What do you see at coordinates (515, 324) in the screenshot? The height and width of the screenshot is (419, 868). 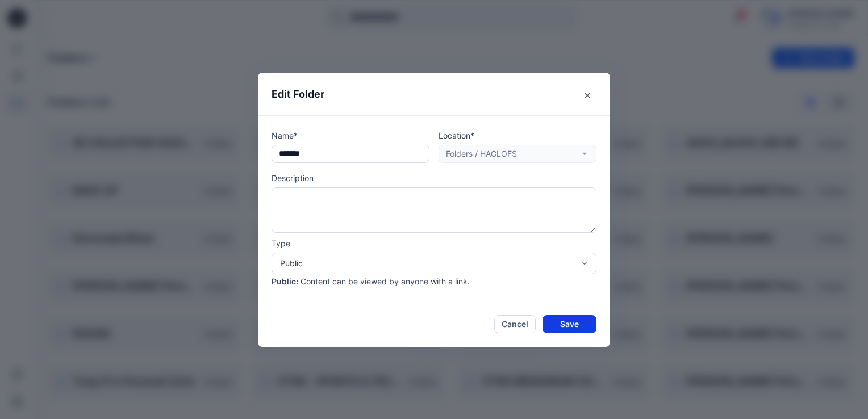 I see `button: Cancel` at bounding box center [515, 324].